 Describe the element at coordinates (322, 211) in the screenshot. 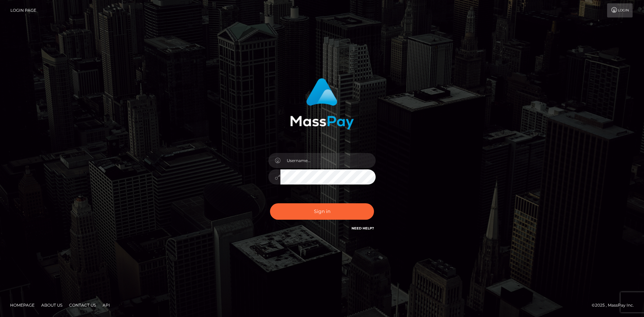

I see `button: Sign in` at that location.